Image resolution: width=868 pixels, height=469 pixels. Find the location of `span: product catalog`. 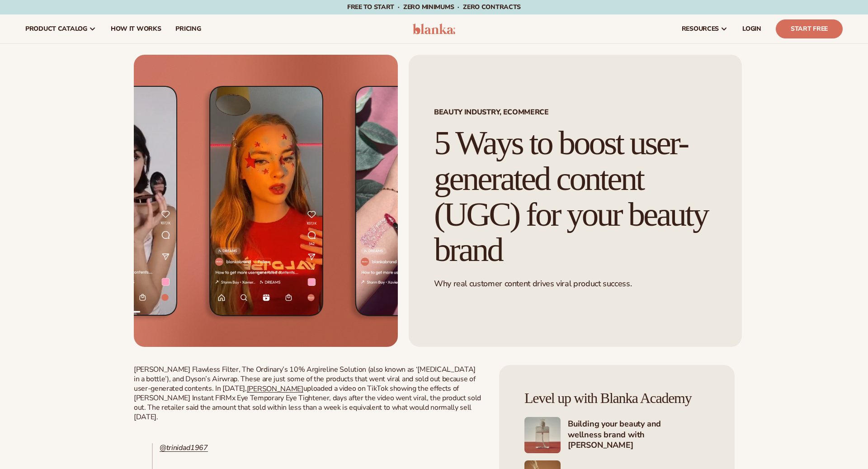

span: product catalog is located at coordinates (56, 29).